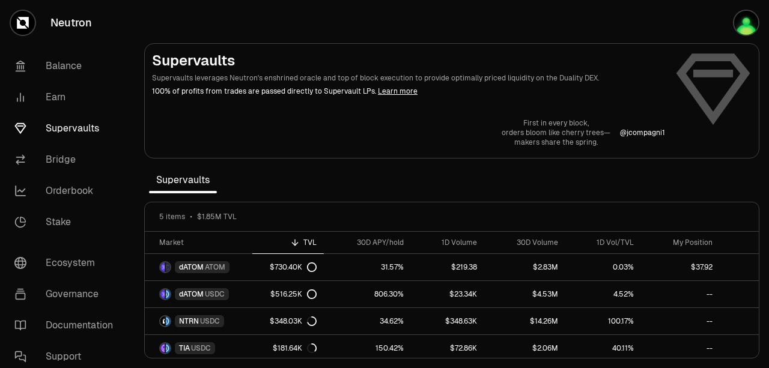 This screenshot has width=769, height=368. I want to click on div: Market, so click(202, 243).